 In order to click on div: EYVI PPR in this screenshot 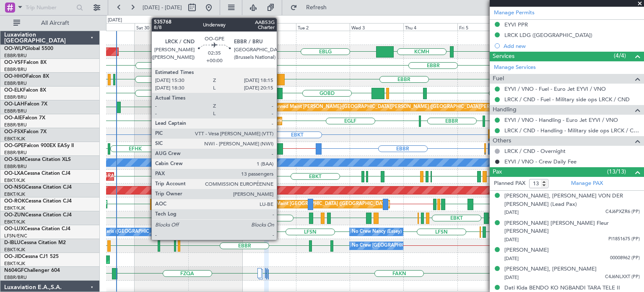, I will do `click(516, 25)`.